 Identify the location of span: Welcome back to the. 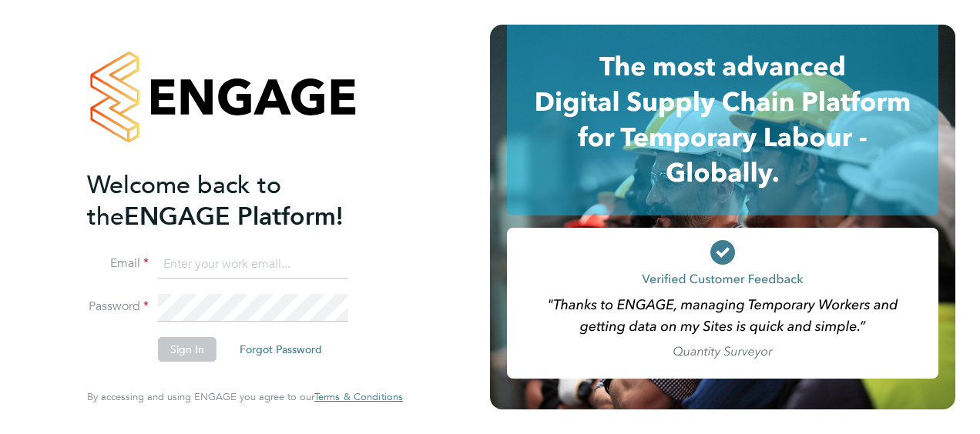
(184, 201).